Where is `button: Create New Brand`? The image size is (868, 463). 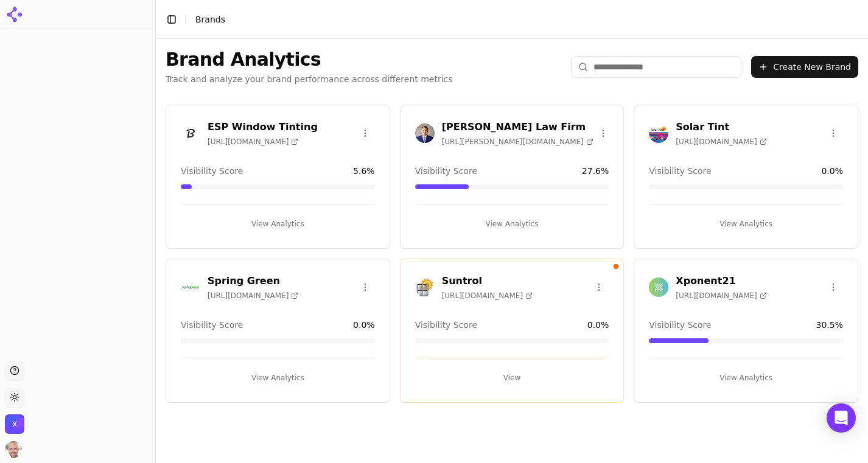
button: Create New Brand is located at coordinates (804, 67).